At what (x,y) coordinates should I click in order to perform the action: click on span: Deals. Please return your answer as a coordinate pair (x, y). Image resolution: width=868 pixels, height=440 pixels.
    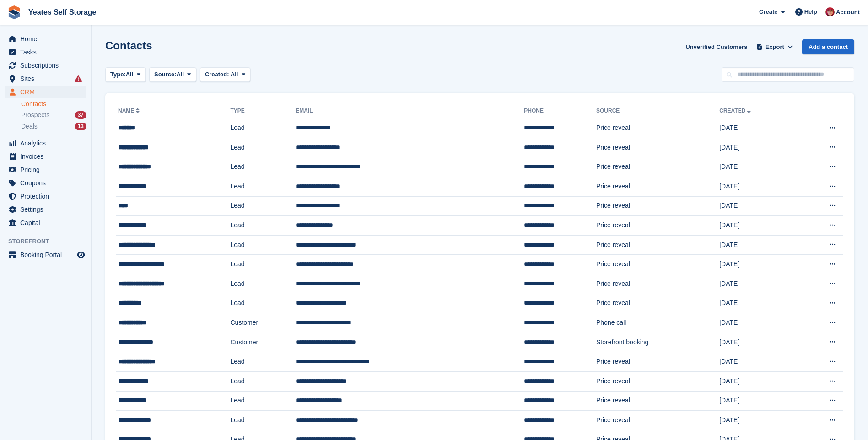
    Looking at the image, I should click on (29, 126).